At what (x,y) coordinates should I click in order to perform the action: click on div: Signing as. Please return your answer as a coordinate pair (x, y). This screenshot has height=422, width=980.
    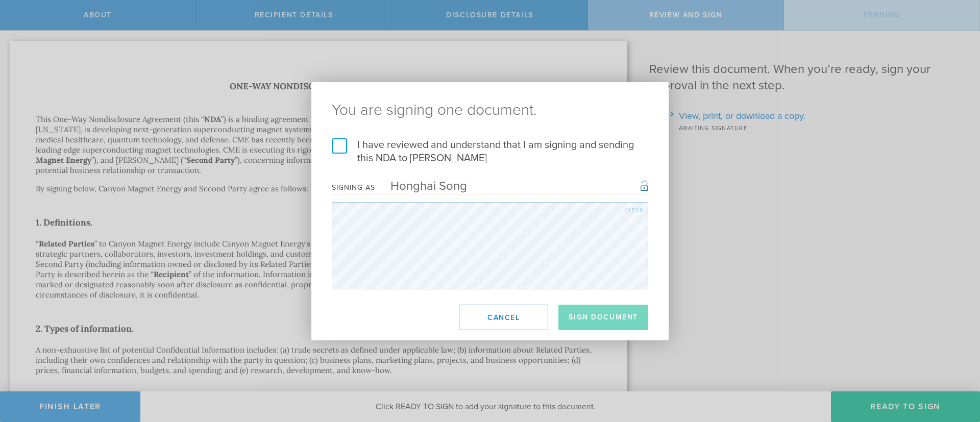
    Looking at the image, I should click on (354, 187).